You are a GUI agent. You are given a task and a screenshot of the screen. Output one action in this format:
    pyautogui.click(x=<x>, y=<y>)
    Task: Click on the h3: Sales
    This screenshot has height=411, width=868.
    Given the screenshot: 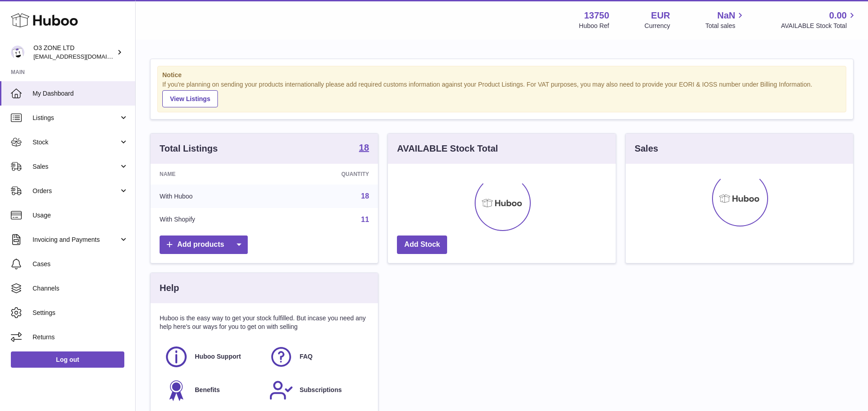 What is the action you would take?
    pyautogui.click(x=646, y=148)
    